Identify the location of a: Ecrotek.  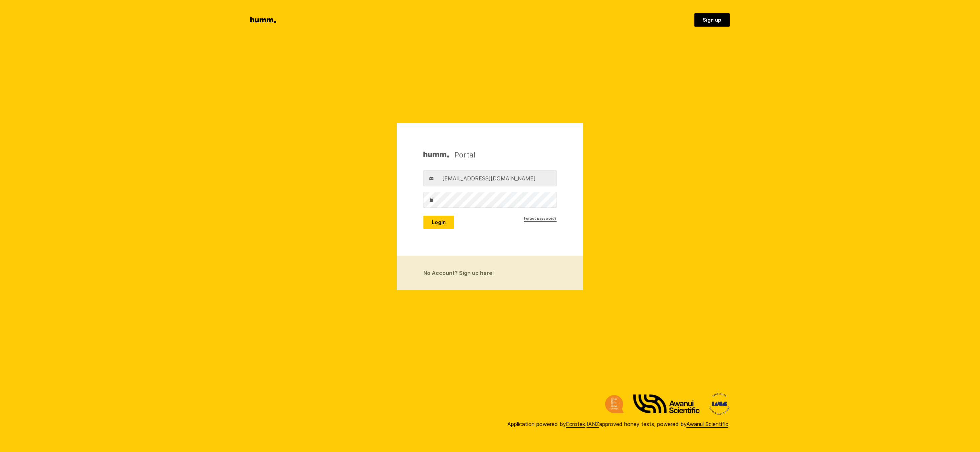
(576, 424).